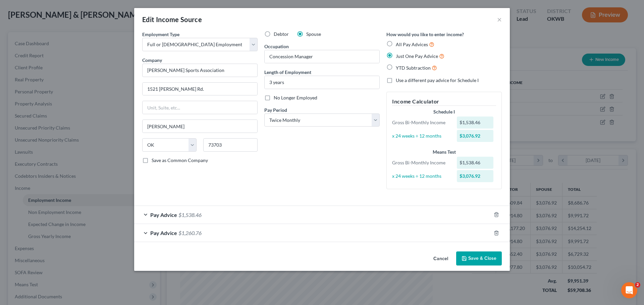 Image resolution: width=644 pixels, height=305 pixels. Describe the element at coordinates (288, 72) in the screenshot. I see `label: Length of Employment` at that location.